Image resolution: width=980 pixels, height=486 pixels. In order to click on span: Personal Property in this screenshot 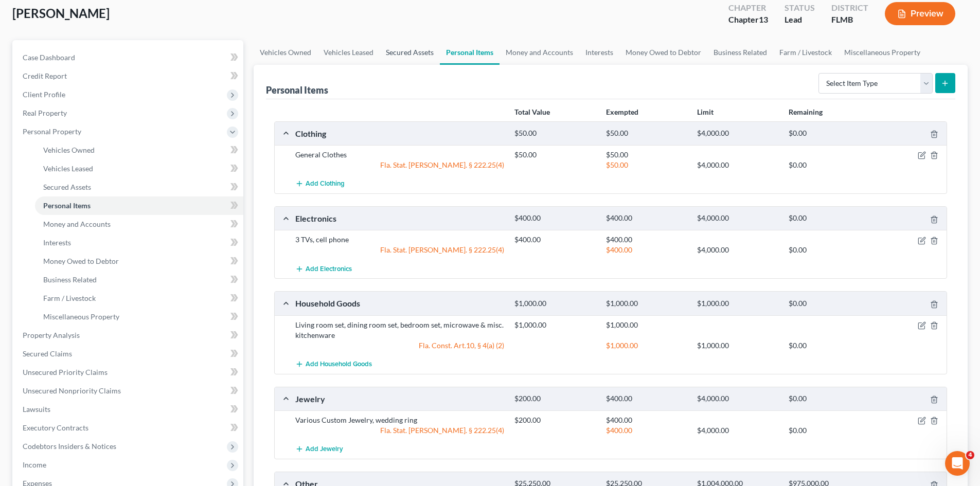, I will do `click(52, 131)`.